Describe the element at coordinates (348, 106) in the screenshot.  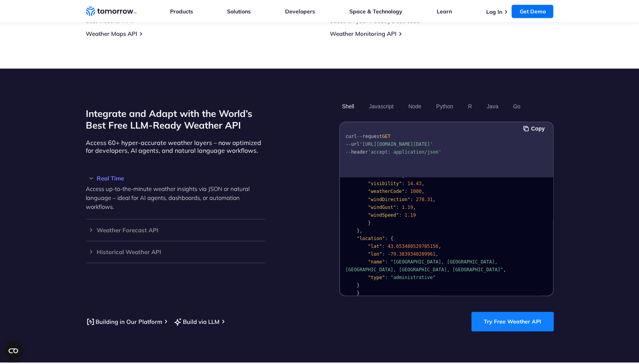
I see `button: Shell` at that location.